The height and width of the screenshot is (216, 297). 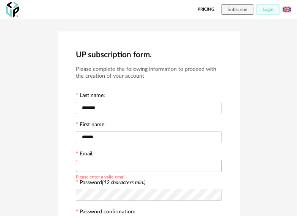 I want to click on i: (12 characters min.), so click(x=124, y=183).